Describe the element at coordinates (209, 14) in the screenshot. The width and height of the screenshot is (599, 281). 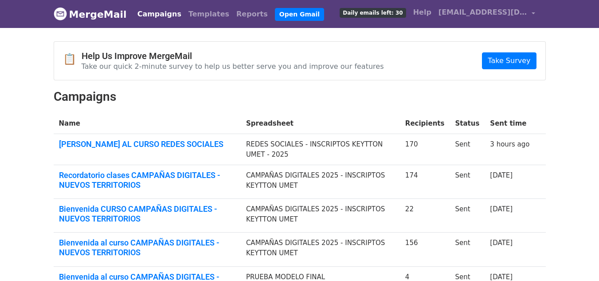
I see `a: Templates` at that location.